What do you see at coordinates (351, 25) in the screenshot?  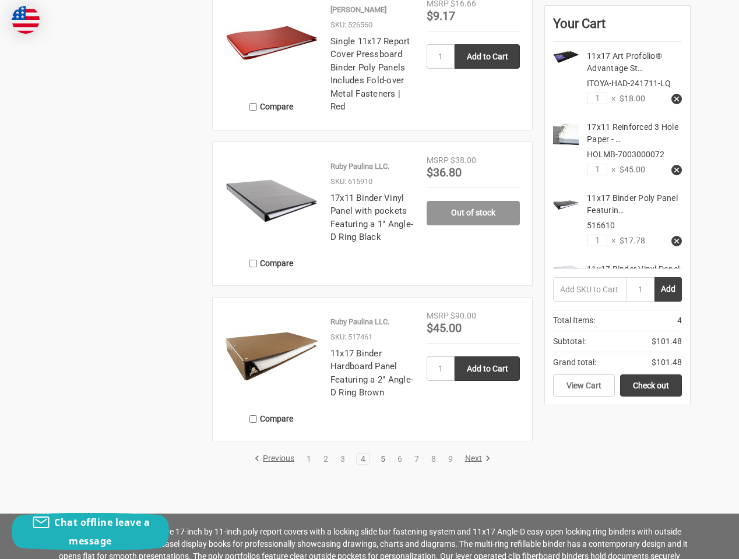 I see `p: SKU: 526560` at bounding box center [351, 25].